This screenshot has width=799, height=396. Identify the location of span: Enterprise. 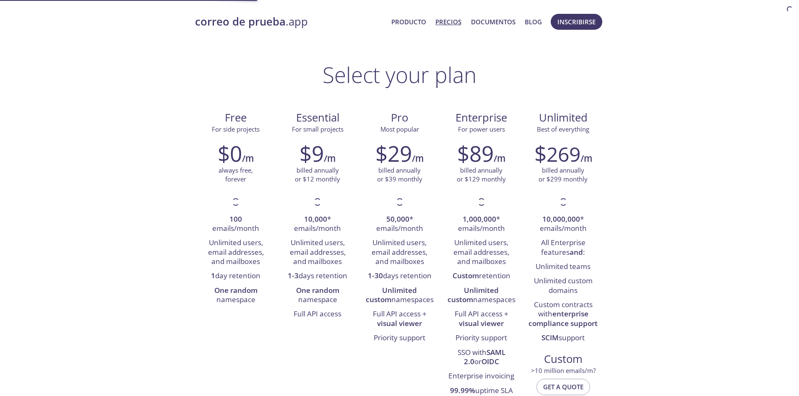
(481, 118).